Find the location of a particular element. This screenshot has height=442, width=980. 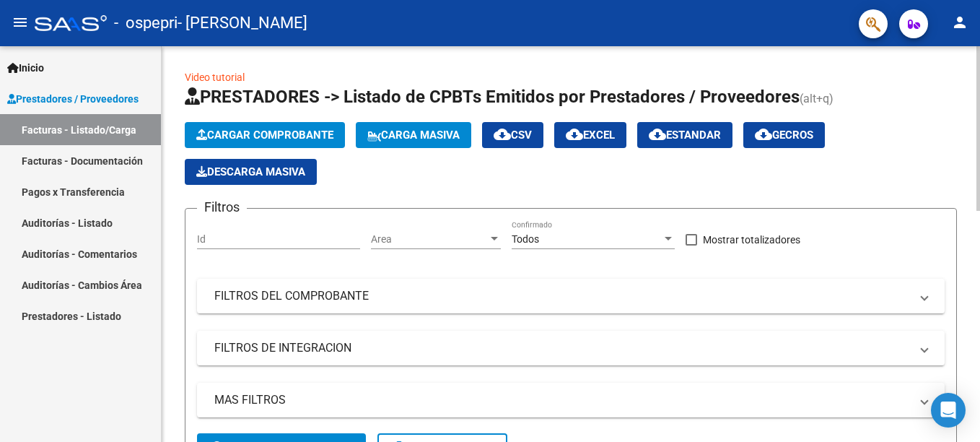

span: Todos is located at coordinates (525, 239).